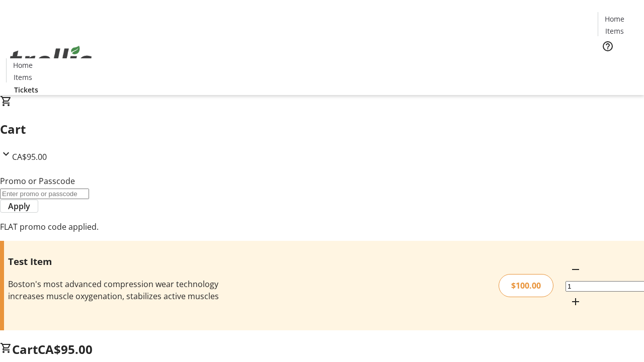  I want to click on button: Help, so click(607, 47).